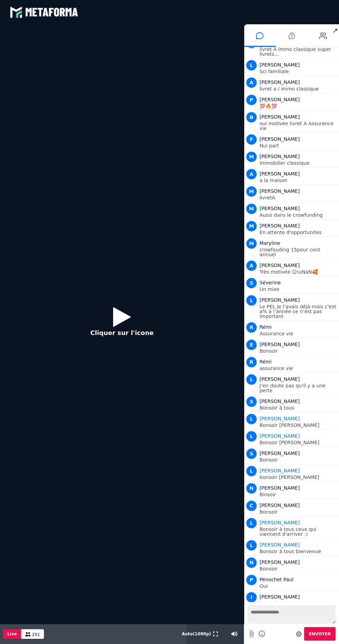 The image size is (339, 644). What do you see at coordinates (298, 198) in the screenshot?
I see `p: livretA` at bounding box center [298, 198].